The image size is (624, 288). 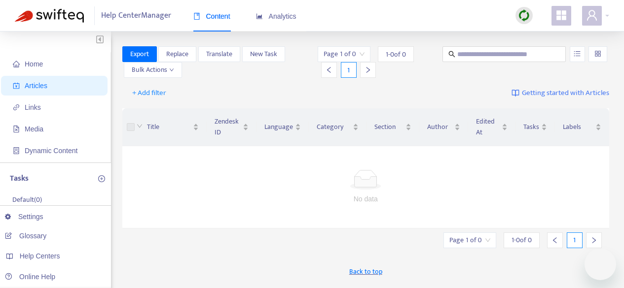 What do you see at coordinates (443, 127) in the screenshot?
I see `th: Author` at bounding box center [443, 127].